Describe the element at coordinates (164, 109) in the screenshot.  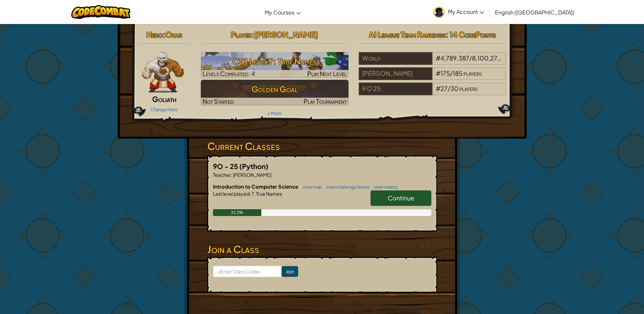
I see `a: Change Hero` at that location.